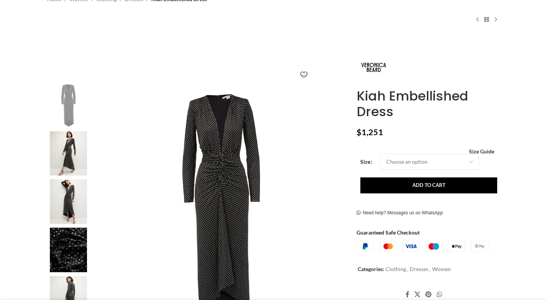 The image size is (547, 300). What do you see at coordinates (370, 132) in the screenshot?
I see `bdi: 1,251` at bounding box center [370, 132].